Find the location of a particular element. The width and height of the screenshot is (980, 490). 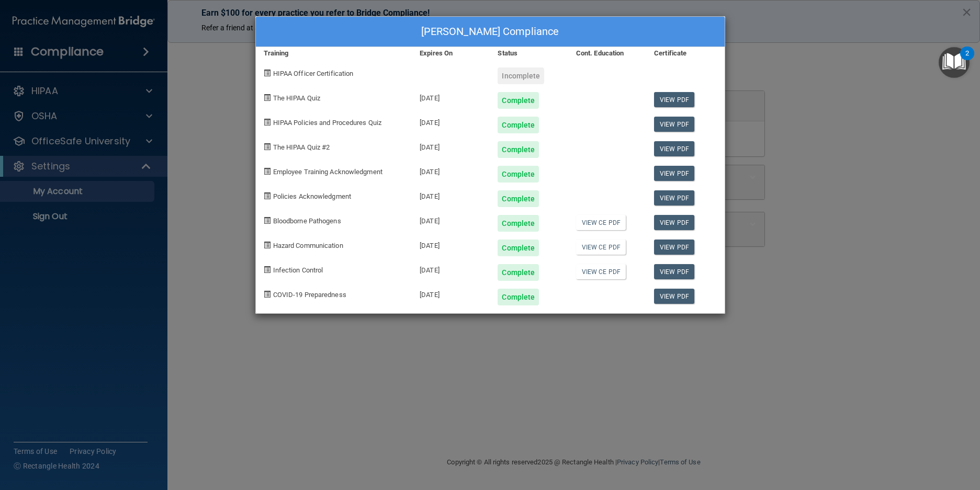

span: The HIPAA Quiz is located at coordinates (297, 98).